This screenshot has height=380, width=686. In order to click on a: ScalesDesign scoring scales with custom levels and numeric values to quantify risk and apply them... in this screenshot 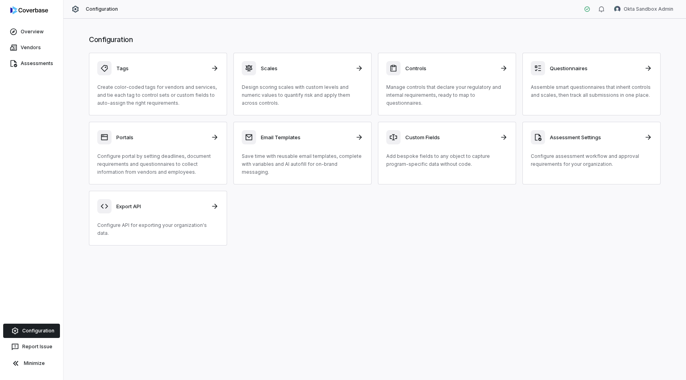, I will do `click(302, 84)`.